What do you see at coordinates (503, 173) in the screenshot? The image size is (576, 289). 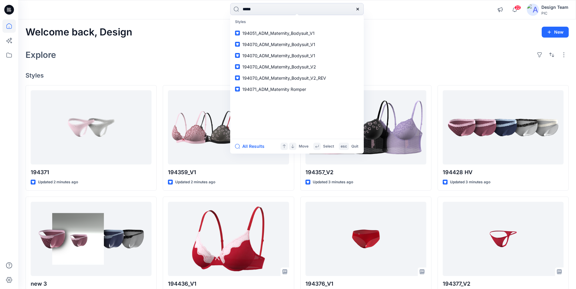 I see `p: 194428 HV` at bounding box center [503, 173].